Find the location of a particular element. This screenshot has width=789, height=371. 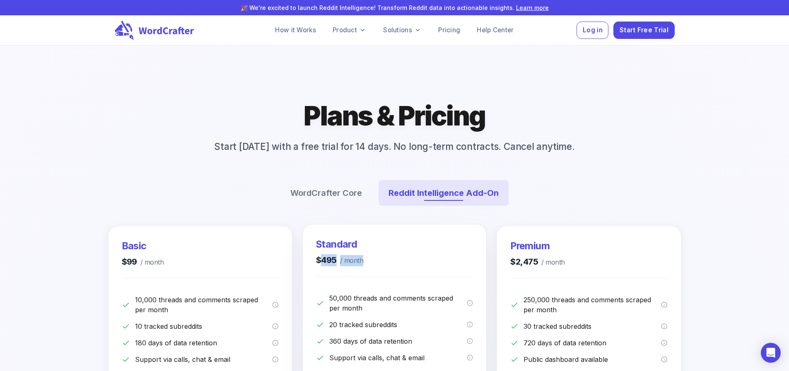

p: 20 tracked subreddits is located at coordinates (398, 325).